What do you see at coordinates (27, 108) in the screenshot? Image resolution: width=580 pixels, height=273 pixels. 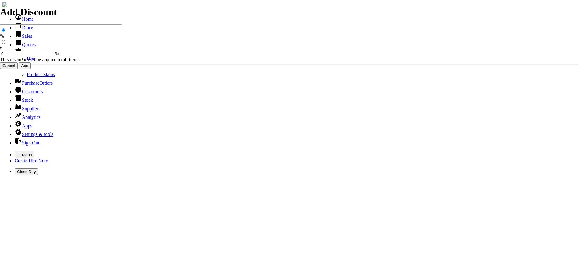 I see `a: Suppliers` at bounding box center [27, 108].